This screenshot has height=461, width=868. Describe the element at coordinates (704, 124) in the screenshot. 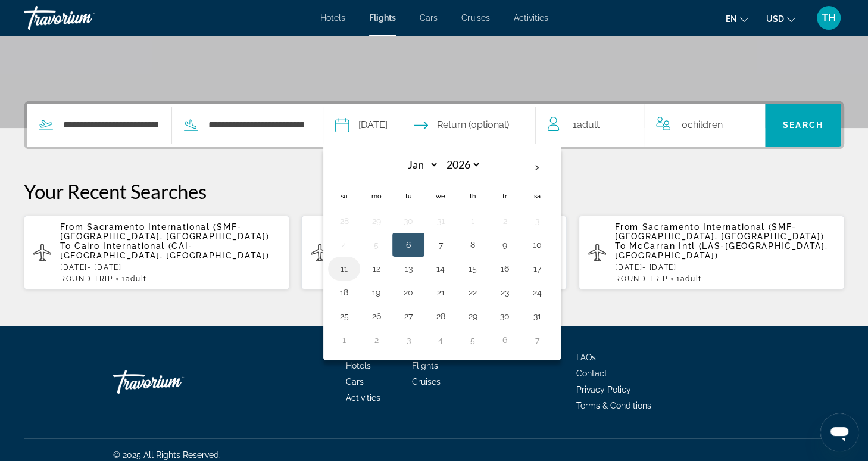

I see `span: Children` at that location.